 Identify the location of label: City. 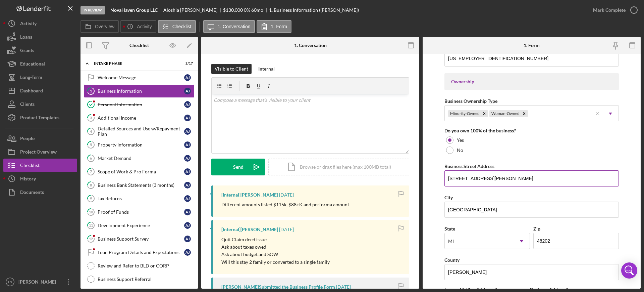
(449, 197).